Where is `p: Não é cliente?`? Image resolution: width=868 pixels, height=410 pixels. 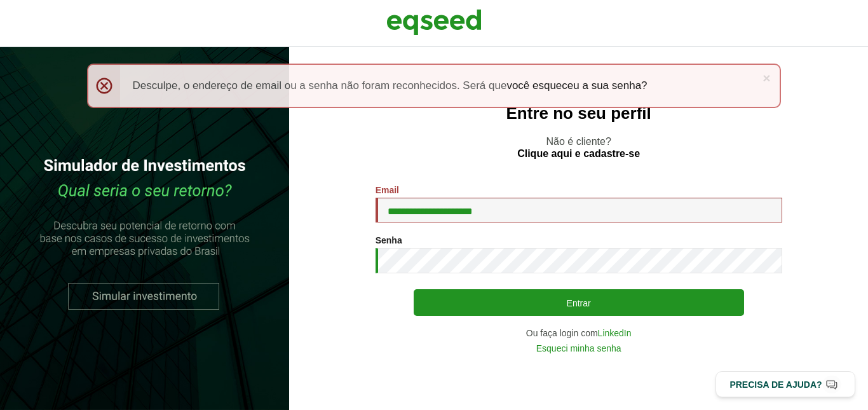 p: Não é cliente? is located at coordinates (578, 147).